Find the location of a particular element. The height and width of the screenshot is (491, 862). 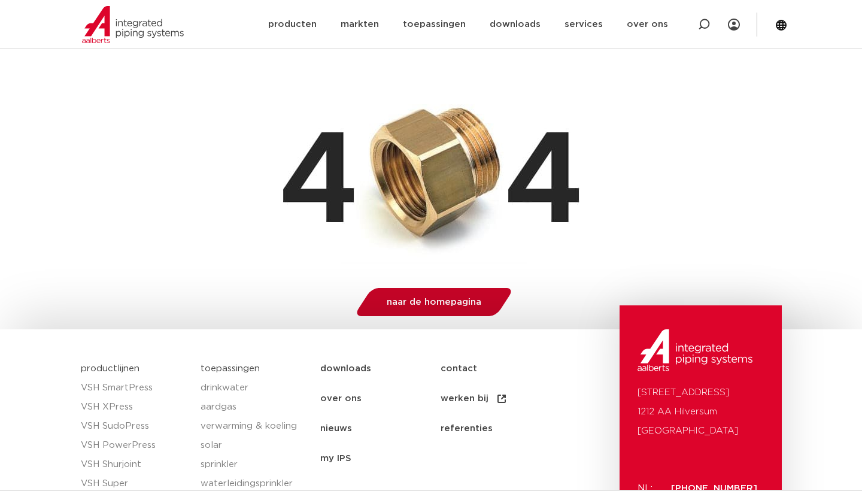

a: over ons is located at coordinates (380, 399).